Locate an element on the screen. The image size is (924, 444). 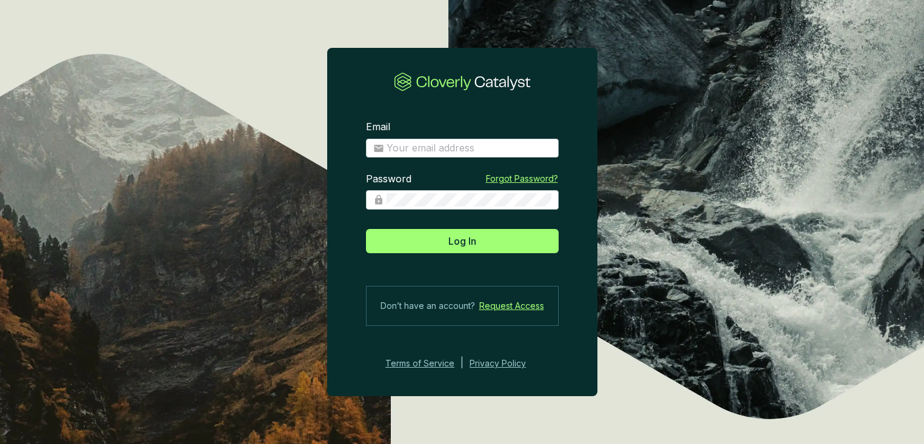
label: Email is located at coordinates (378, 127).